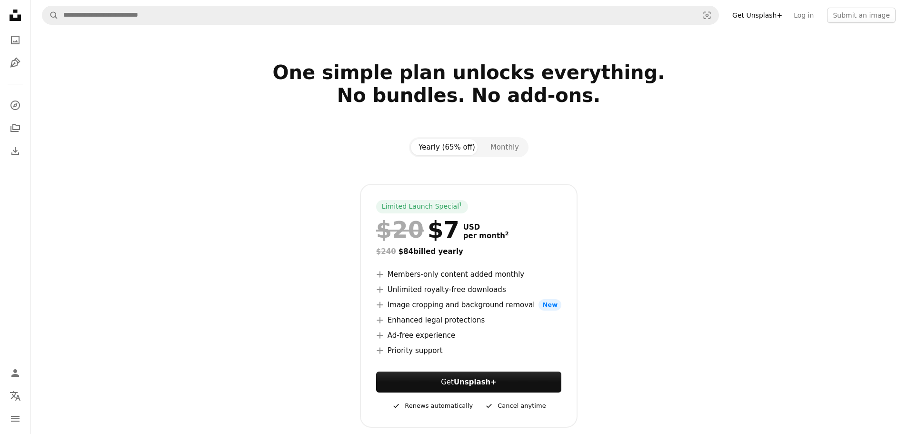  Describe the element at coordinates (381, 15) in the screenshot. I see `form: Find visuals sitewide` at that location.